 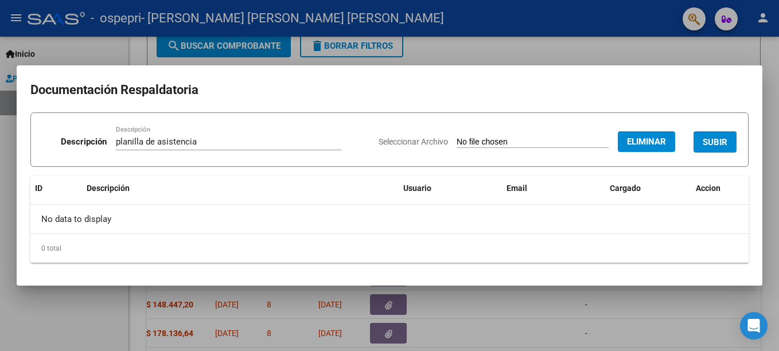 What do you see at coordinates (648, 188) in the screenshot?
I see `datatable-header-cell: Cargado` at bounding box center [648, 188].